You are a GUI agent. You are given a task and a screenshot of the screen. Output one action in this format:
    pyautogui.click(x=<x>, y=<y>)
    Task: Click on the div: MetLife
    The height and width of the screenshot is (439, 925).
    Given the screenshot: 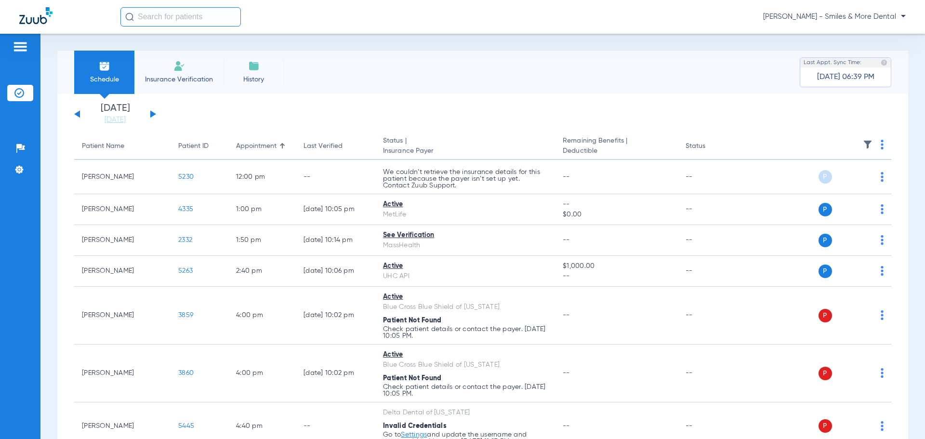 What is the action you would take?
    pyautogui.click(x=465, y=214)
    